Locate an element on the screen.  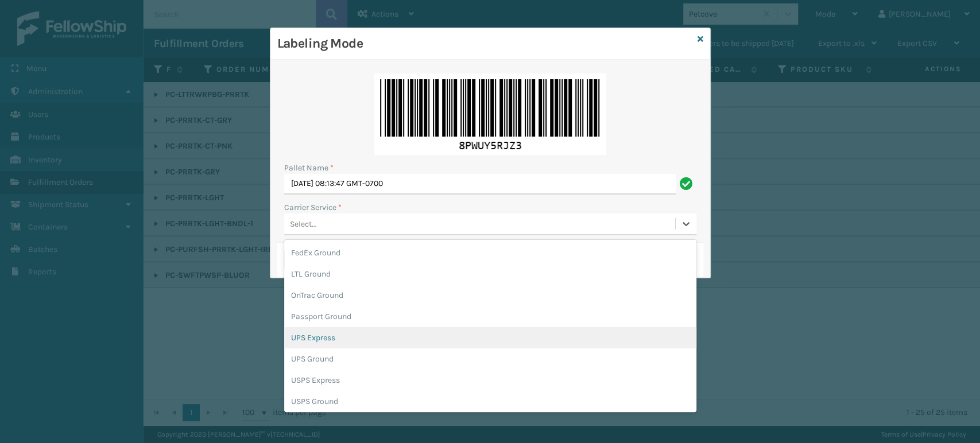
div: UPS Express is located at coordinates (490, 337).